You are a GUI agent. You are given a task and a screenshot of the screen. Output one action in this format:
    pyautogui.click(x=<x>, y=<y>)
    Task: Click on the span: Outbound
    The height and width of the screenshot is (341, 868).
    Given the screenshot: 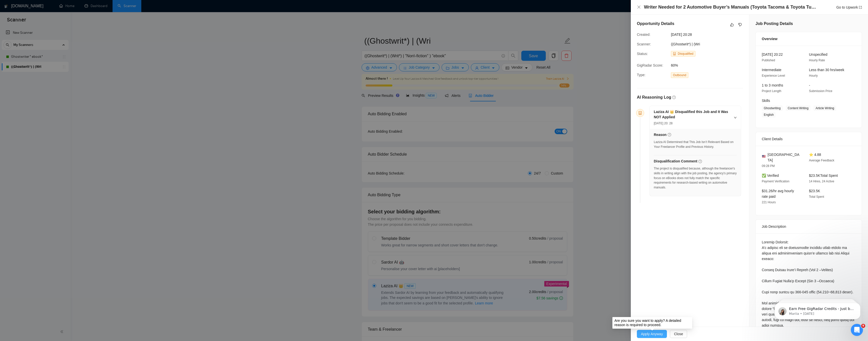 What is the action you would take?
    pyautogui.click(x=679, y=75)
    